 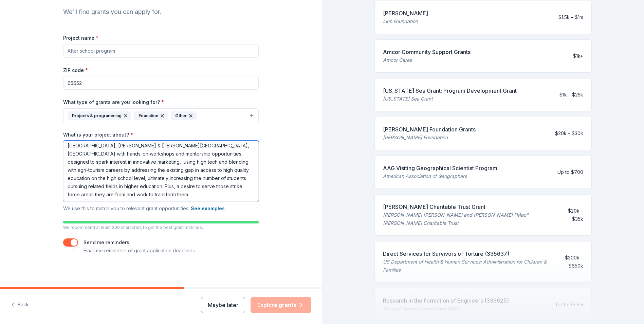 What do you see at coordinates (440, 168) in the screenshot?
I see `div: AAG Visiting Geographical Scientist Program` at bounding box center [440, 168].